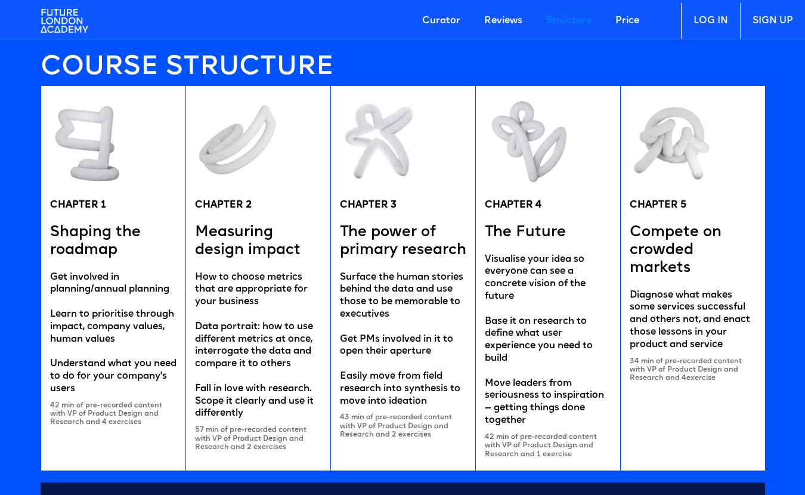  Describe the element at coordinates (658, 205) in the screenshot. I see `h5: CHAPTER 5` at that location.